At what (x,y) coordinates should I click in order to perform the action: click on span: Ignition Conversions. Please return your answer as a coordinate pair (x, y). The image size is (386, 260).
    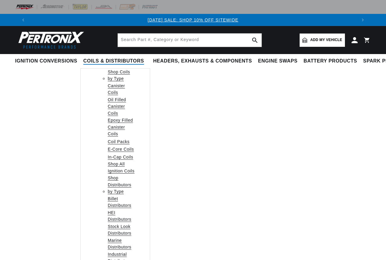
    Looking at the image, I should click on (46, 61).